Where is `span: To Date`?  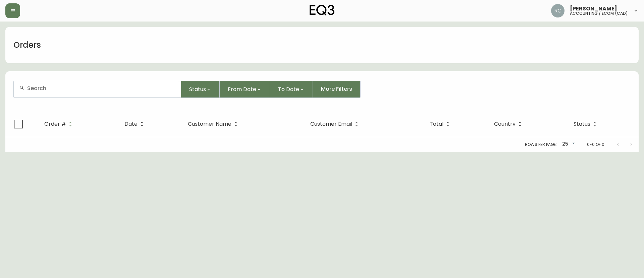
span: To Date is located at coordinates (289, 89).